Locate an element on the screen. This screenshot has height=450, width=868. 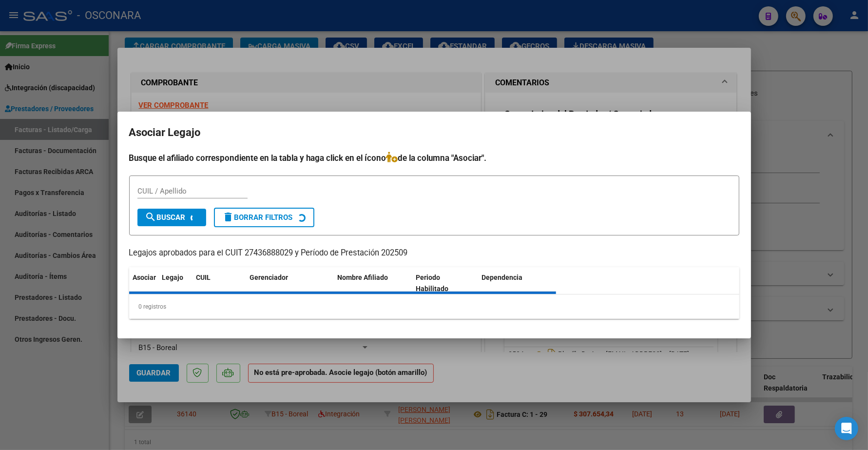
datatable-header-cell: Periodo Habilitado is located at coordinates (445, 283).